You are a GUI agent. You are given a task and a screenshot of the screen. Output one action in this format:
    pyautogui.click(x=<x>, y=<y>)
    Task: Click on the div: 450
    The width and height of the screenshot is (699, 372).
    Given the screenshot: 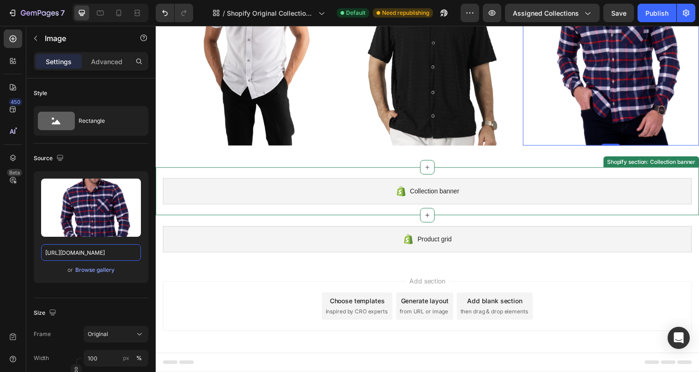 What is the action you would take?
    pyautogui.click(x=15, y=102)
    